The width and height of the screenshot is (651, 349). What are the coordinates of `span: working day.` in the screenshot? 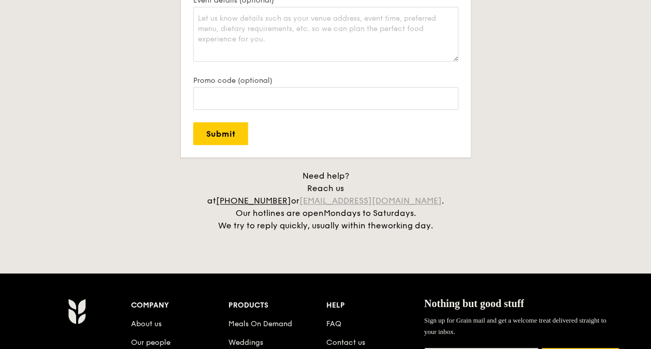 It's located at (407, 225).